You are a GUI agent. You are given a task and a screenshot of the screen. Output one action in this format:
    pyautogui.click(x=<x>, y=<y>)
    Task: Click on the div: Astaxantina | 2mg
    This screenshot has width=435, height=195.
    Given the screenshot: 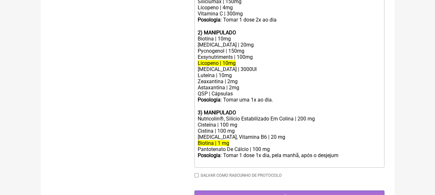 What is the action you would take?
    pyautogui.click(x=289, y=88)
    